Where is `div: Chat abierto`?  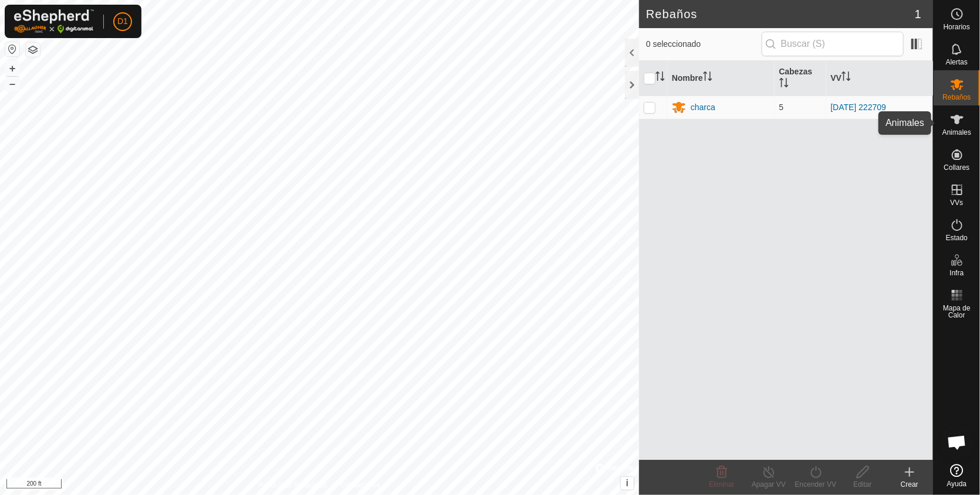 div: Chat abierto is located at coordinates (957, 443).